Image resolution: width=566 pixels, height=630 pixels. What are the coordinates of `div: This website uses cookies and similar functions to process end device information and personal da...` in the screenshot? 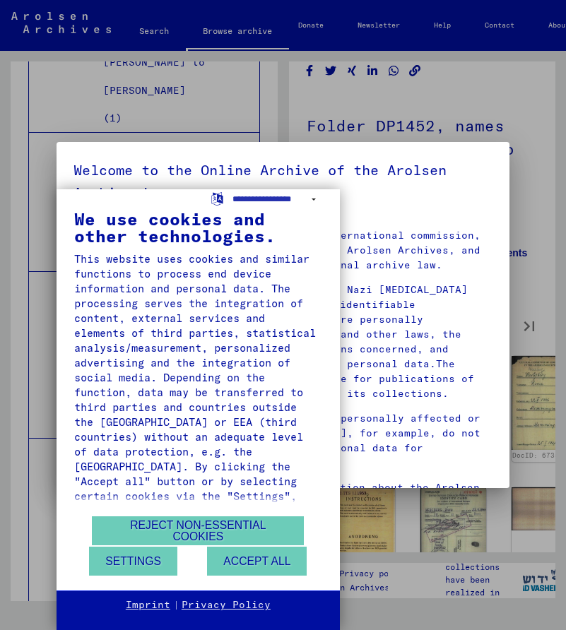 It's located at (198, 415).